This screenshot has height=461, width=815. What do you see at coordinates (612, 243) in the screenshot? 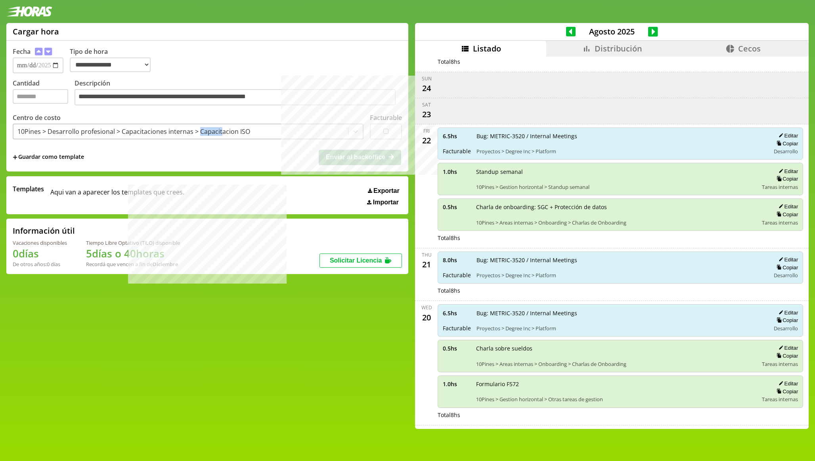
I see `div: scrollable content` at bounding box center [612, 243].